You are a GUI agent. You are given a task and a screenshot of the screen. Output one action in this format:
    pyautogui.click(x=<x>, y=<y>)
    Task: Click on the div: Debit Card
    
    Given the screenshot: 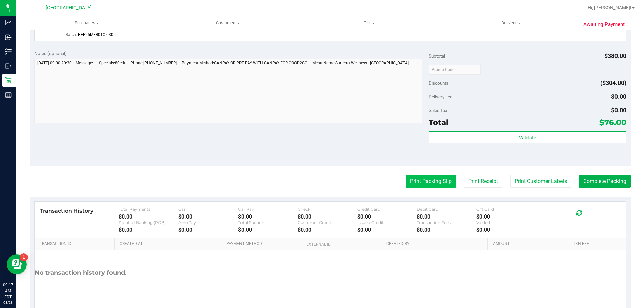 What is the action you would take?
    pyautogui.click(x=447, y=209)
    